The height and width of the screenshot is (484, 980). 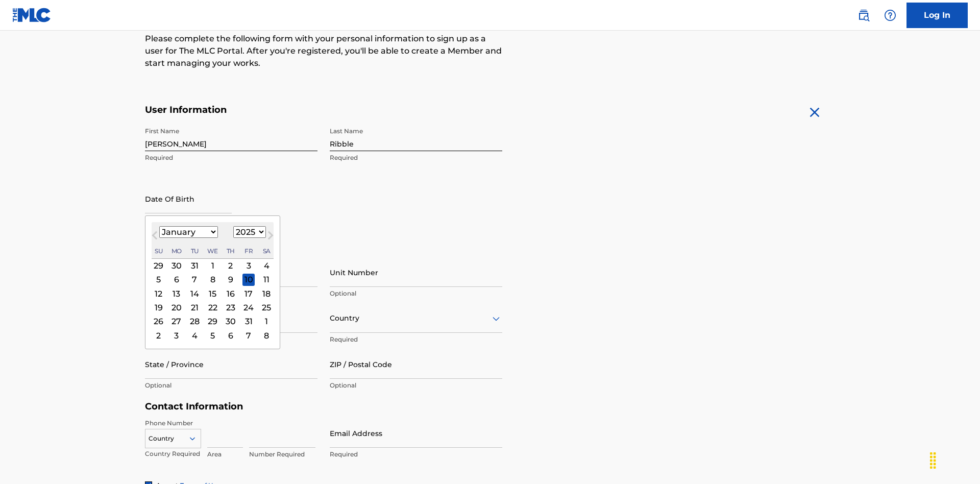 I want to click on div: Choose Thursday, January 2nd, 2025, so click(x=231, y=265).